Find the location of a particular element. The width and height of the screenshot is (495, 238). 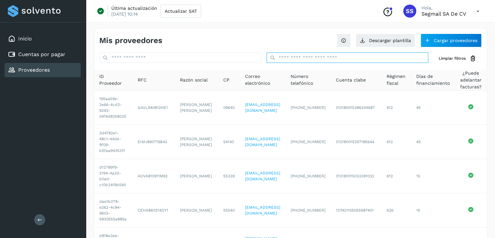

p: Segmail SA de CV is located at coordinates (444, 14).